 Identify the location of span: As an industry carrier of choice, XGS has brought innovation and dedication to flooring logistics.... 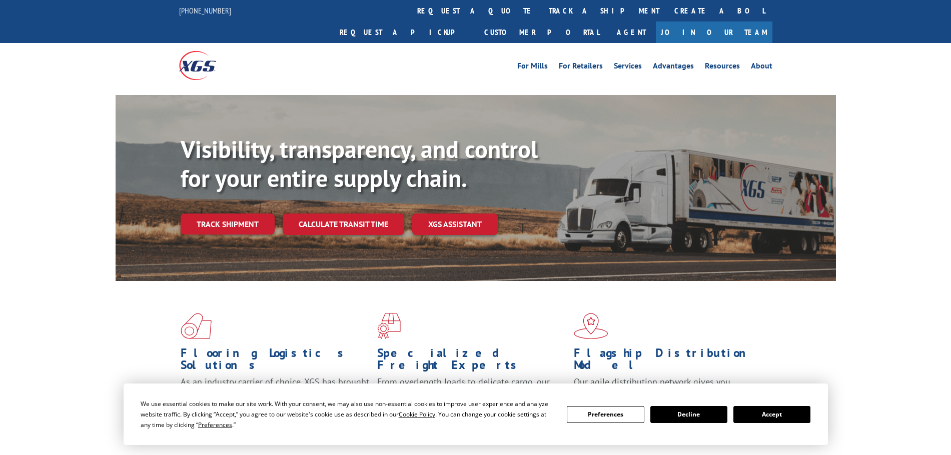
(275, 394).